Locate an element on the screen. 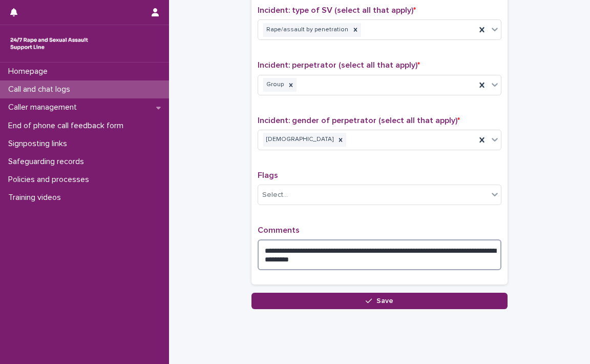 The height and width of the screenshot is (364, 590). p: Caller management is located at coordinates (45, 107).